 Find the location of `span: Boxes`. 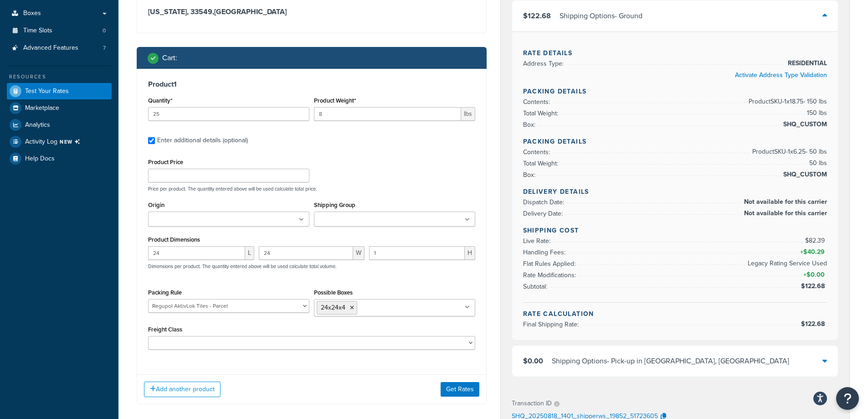

span: Boxes is located at coordinates (32, 13).